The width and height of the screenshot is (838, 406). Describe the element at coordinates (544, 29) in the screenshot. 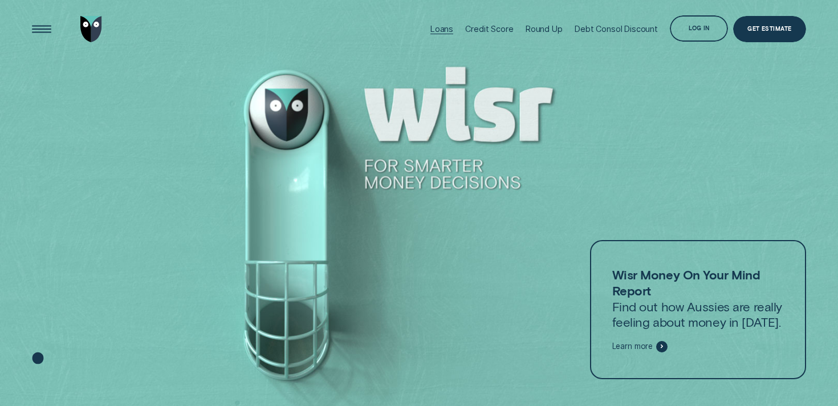

I see `div: Round Up` at that location.